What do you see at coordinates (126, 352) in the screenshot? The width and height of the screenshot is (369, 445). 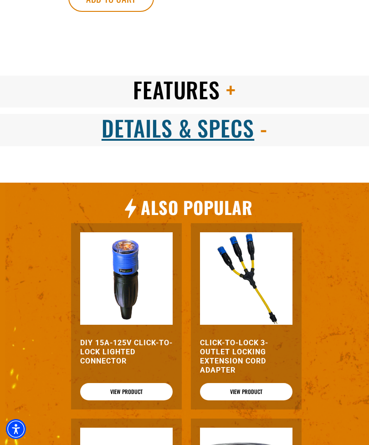 I see `a: DIY 15A-125V Click-to-Lock Lighted Connector` at bounding box center [126, 352].